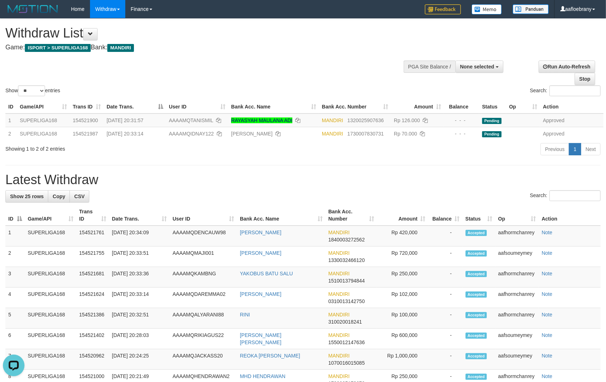  I want to click on td: 4, so click(15, 298).